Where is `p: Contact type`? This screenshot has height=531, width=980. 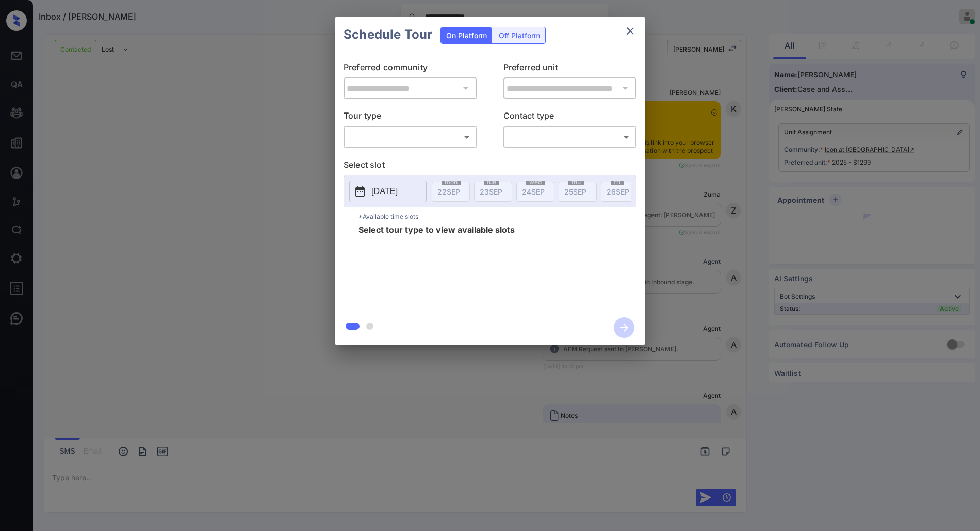
p: Contact type is located at coordinates (571, 117).